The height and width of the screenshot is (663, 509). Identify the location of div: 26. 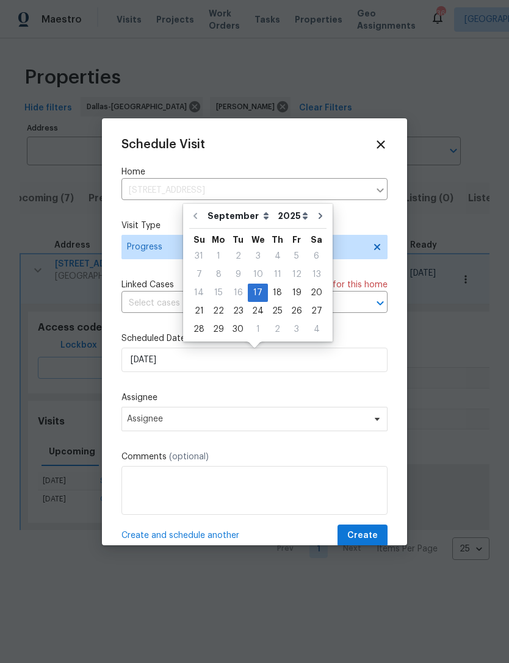
(296, 311).